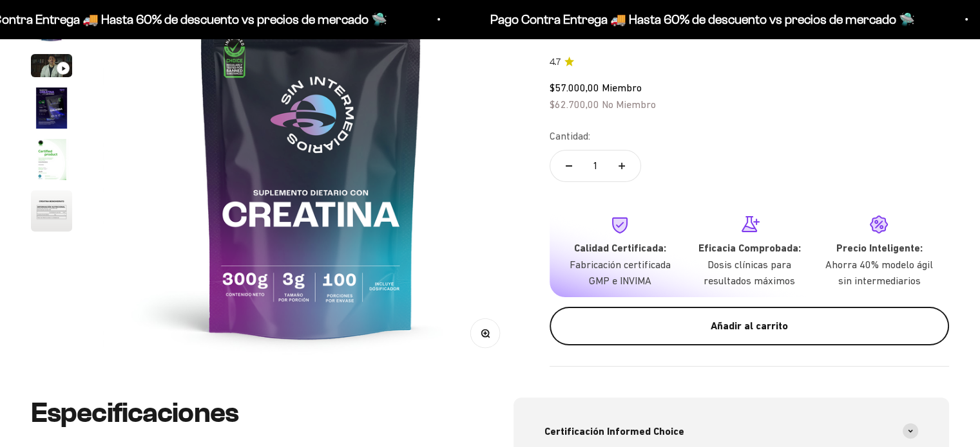 The height and width of the screenshot is (447, 980). What do you see at coordinates (619, 272) in the screenshot?
I see `p: Fabricación certificada GMP e INVIMA` at bounding box center [619, 272].